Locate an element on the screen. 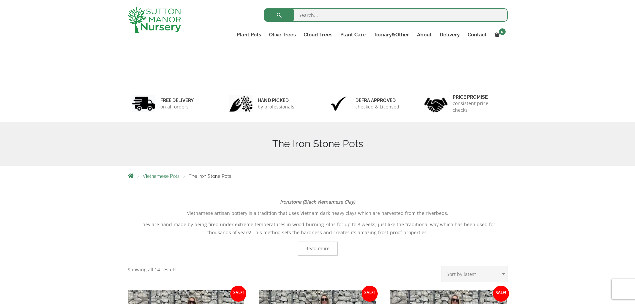 The height and width of the screenshot is (304, 635). a: Topiary&Other is located at coordinates (391, 35).